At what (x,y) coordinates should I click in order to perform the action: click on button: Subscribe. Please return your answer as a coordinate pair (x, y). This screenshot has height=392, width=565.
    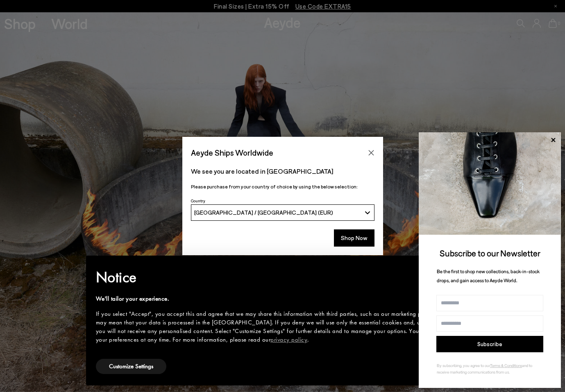
    Looking at the image, I should click on (490, 344).